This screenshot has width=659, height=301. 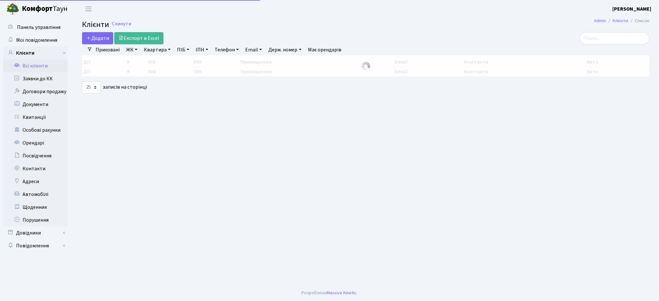 What do you see at coordinates (226, 50) in the screenshot?
I see `a: Телефон` at bounding box center [226, 50].